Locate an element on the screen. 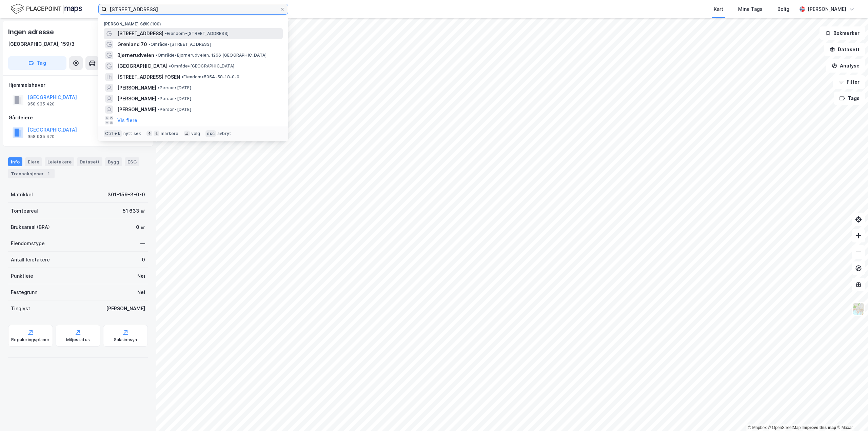 The image size is (868, 431). button: Bokmerker is located at coordinates (842, 33).